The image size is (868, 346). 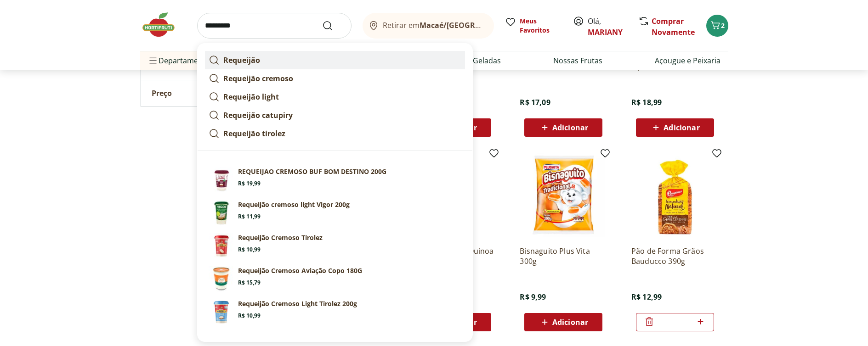 I want to click on strong: Requeijão tirolez, so click(x=254, y=134).